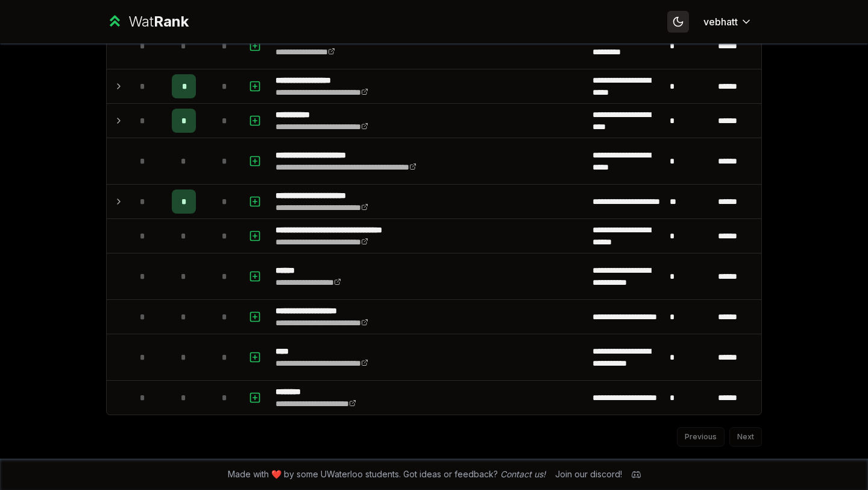  I want to click on div: Wat, so click(159, 22).